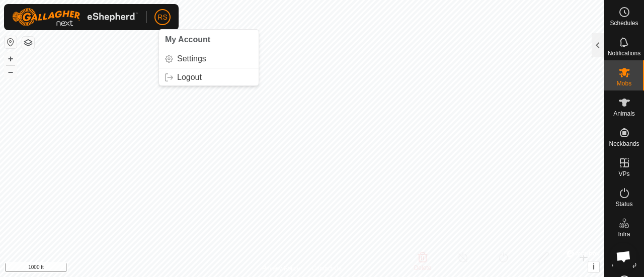 This screenshot has height=277, width=644. Describe the element at coordinates (624, 265) in the screenshot. I see `span: Heatmap` at that location.